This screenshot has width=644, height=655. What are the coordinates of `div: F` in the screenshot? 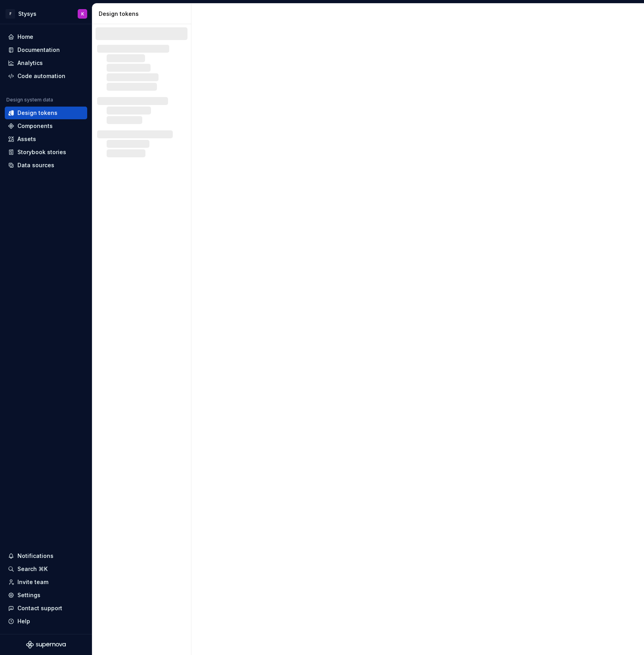 It's located at (10, 14).